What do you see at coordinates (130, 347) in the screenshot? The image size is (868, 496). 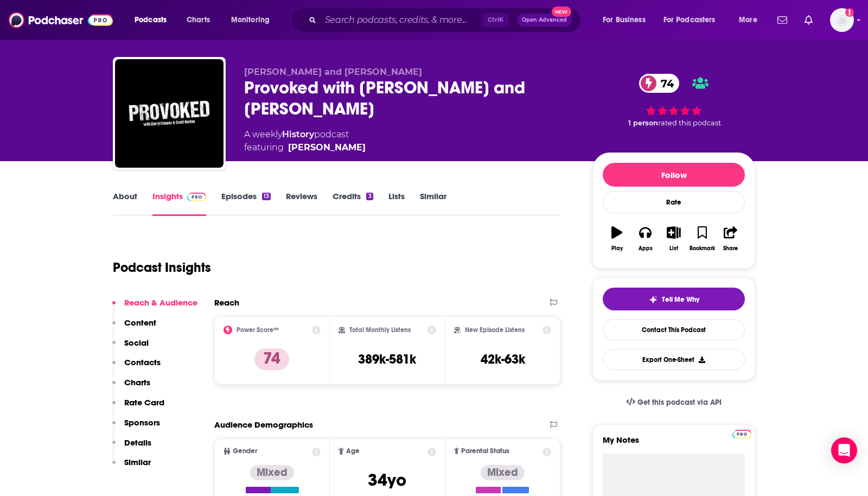 I see `button: Social` at bounding box center [130, 347].